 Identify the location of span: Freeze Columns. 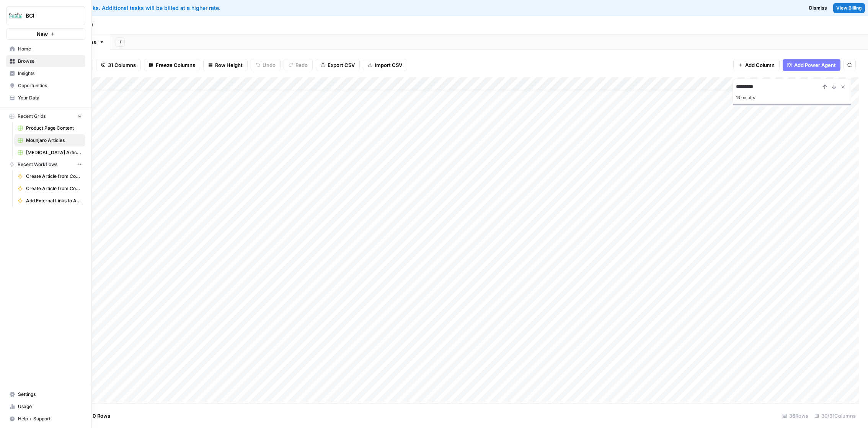
(176, 65).